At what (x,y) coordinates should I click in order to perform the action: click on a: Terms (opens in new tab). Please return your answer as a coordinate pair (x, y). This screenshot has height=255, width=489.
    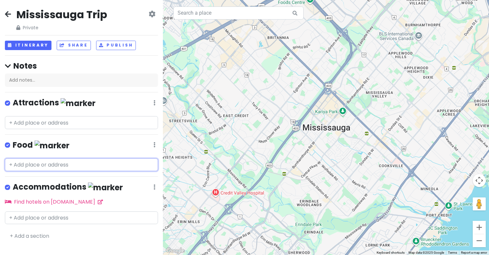
    Looking at the image, I should click on (453, 253).